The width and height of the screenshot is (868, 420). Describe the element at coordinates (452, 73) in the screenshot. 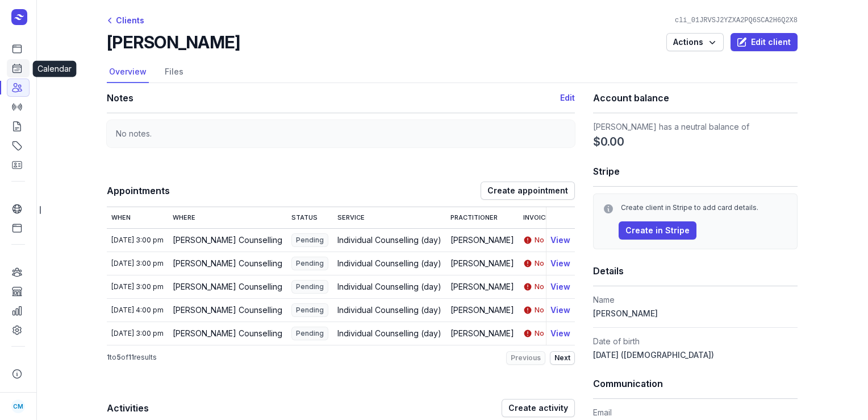

I see `nav: Tabs` at that location.